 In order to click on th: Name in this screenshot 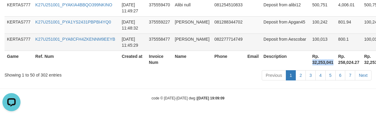, I will do `click(192, 59)`.